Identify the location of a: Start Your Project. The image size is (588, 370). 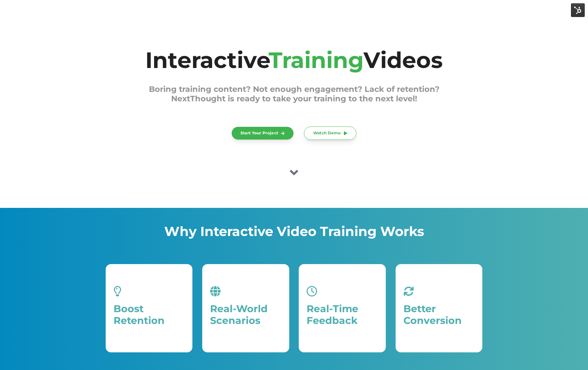
(262, 133).